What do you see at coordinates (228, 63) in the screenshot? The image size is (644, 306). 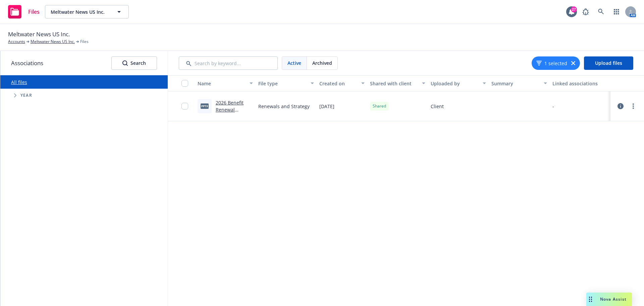 I see `input: Search by keyword...` at bounding box center [228, 63].